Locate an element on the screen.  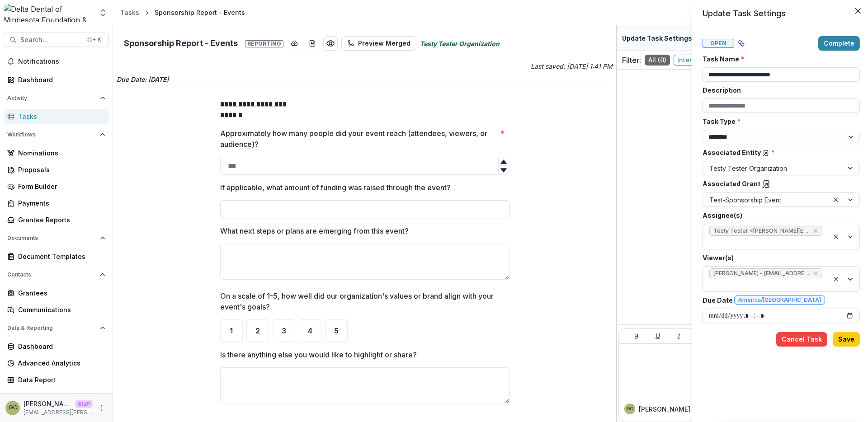
label: Task Name is located at coordinates (778, 58).